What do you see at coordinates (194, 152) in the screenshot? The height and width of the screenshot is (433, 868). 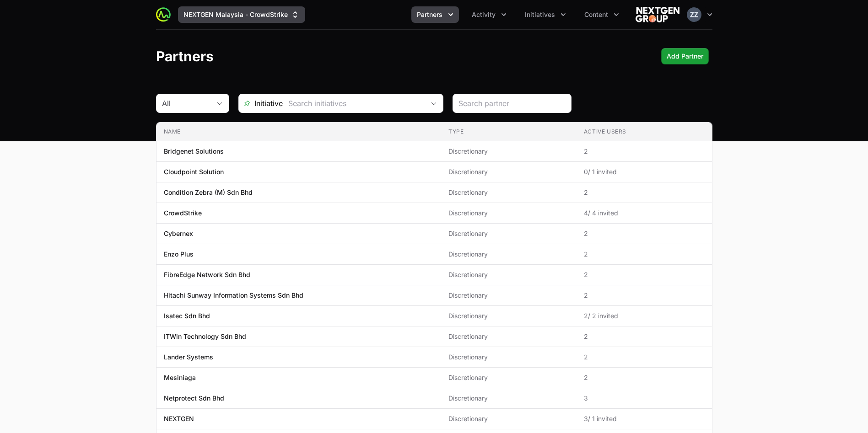 I see `p: Bridgenet Solutions` at bounding box center [194, 152].